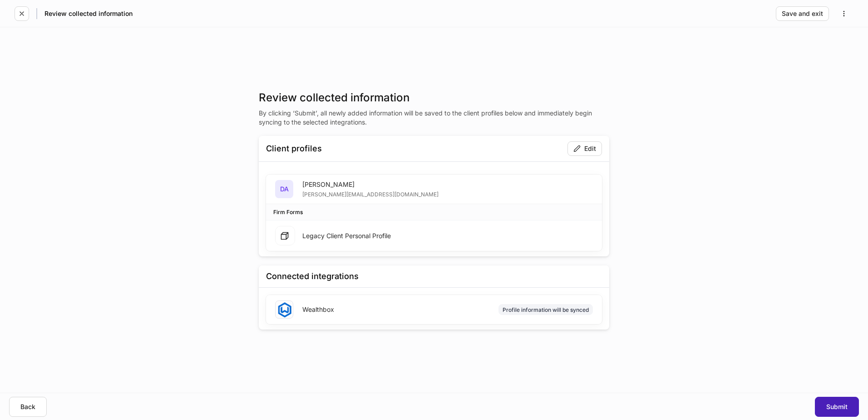 The image size is (868, 420). What do you see at coordinates (28, 407) in the screenshot?
I see `button: Back` at bounding box center [28, 407].